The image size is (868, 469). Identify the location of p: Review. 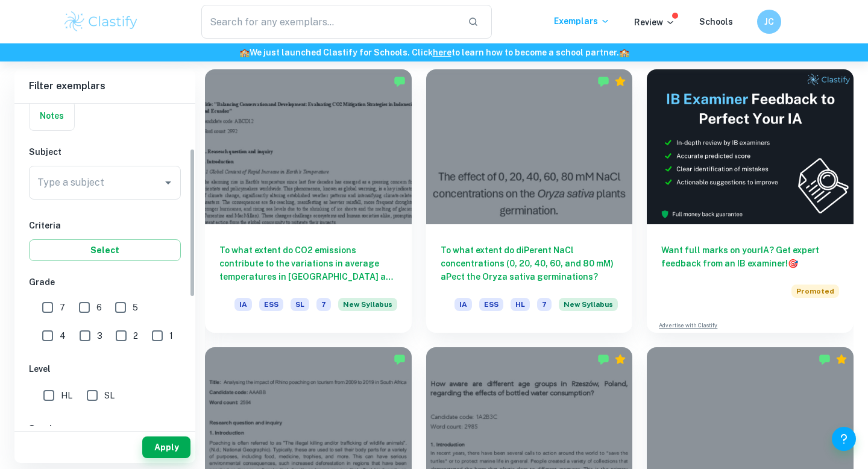
(654, 22).